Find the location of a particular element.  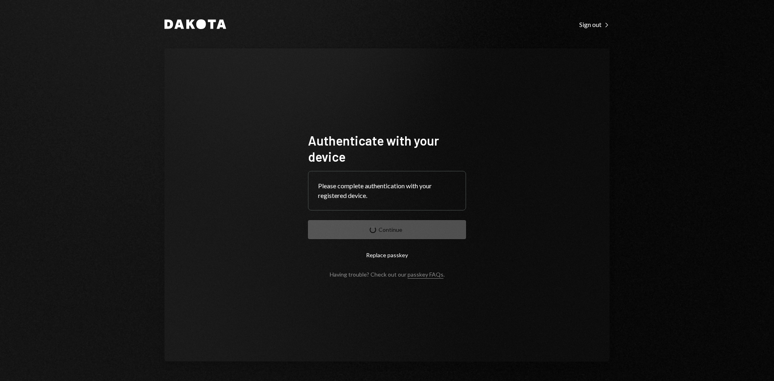

a: Sign out is located at coordinates (594, 24).